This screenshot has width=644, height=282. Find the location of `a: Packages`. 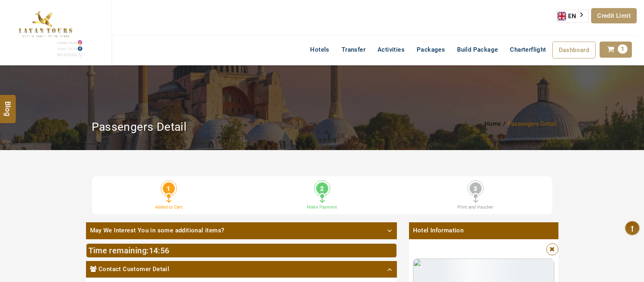

a: Packages is located at coordinates (431, 50).